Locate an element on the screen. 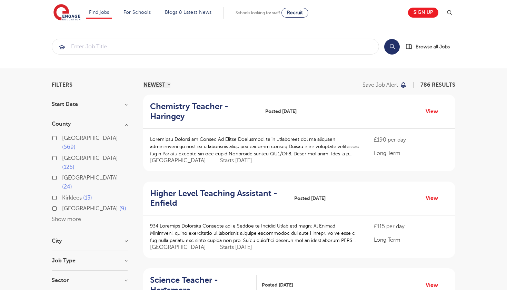 The width and height of the screenshot is (507, 290). input: Submit is located at coordinates (215, 47).